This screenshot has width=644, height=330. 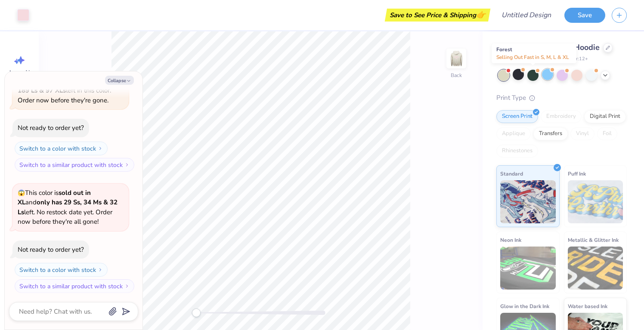 What do you see at coordinates (513, 134) in the screenshot?
I see `div: Applique` at bounding box center [513, 134].